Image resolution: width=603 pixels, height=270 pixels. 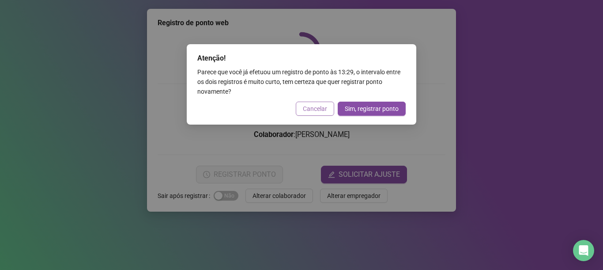 I want to click on div: Parece que você já efetuou um registro de ponto às 13:29 , o intervalo entre os dois registros é ..., so click(x=301, y=82).